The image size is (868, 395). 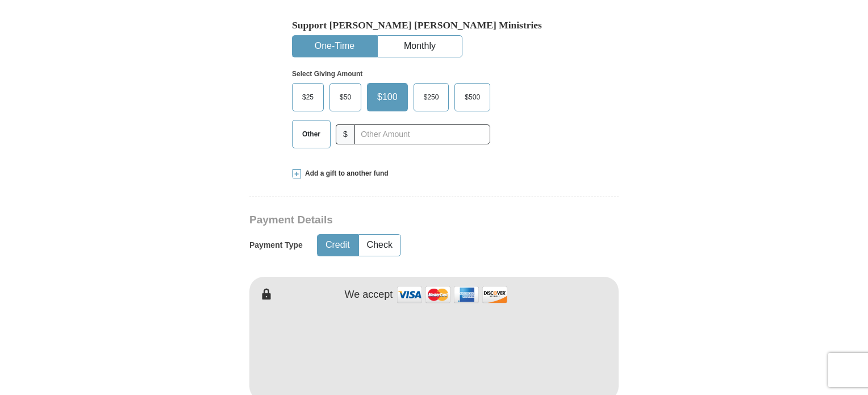 I want to click on button: Check, so click(x=380, y=245).